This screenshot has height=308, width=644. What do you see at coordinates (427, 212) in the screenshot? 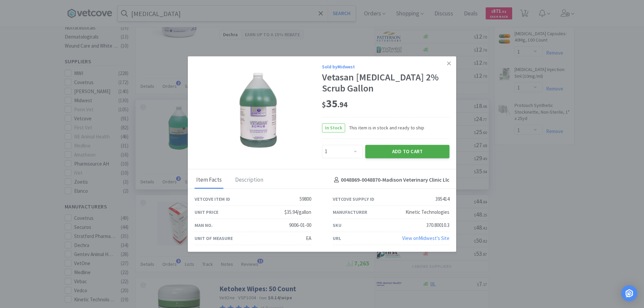
I see `div: Kinetic Technologies` at bounding box center [427, 212].